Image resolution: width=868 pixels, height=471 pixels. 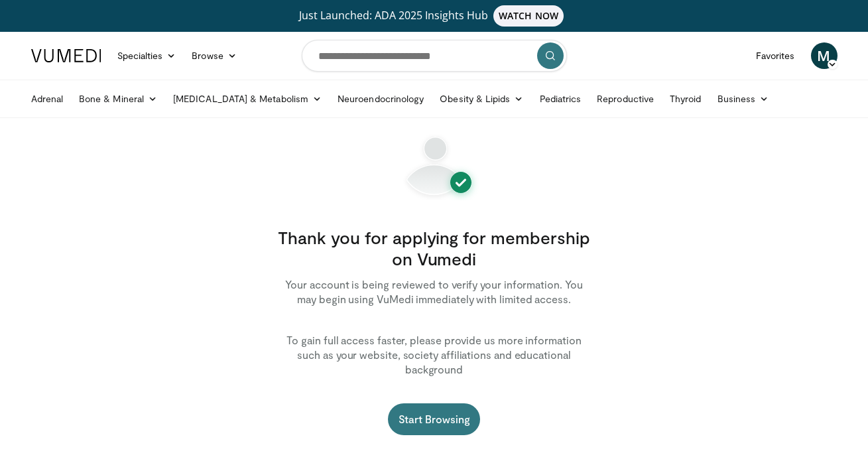 What do you see at coordinates (435, 355) in the screenshot?
I see `p: To gain full access faster, please provide us more information such as your website, society affi...` at bounding box center [435, 355].